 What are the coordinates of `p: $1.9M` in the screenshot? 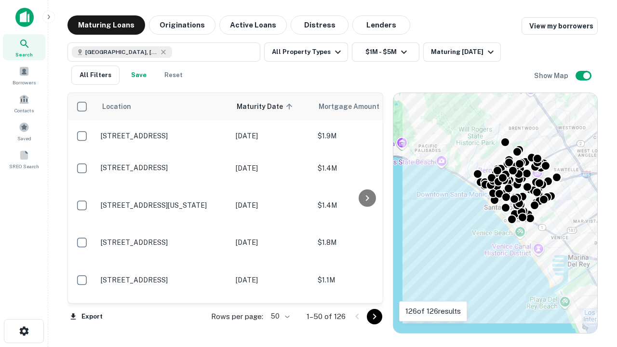 It's located at (366, 136).